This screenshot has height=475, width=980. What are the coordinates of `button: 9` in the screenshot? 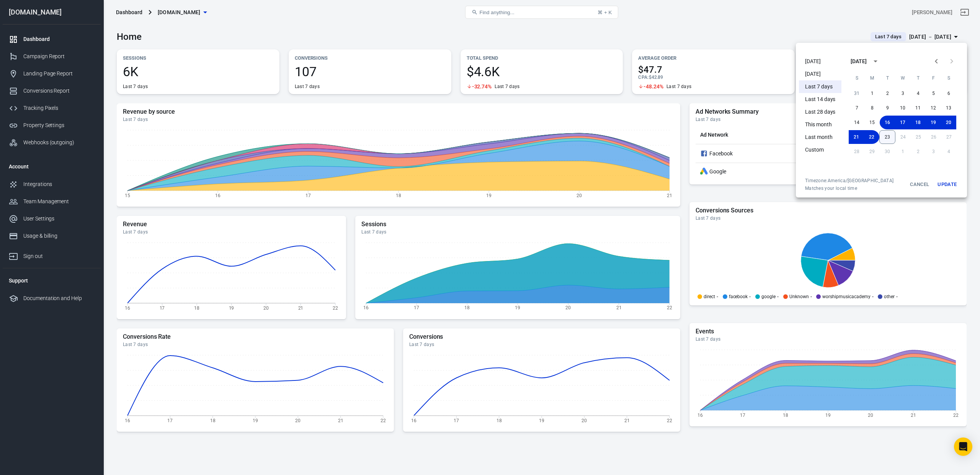 It's located at (887, 108).